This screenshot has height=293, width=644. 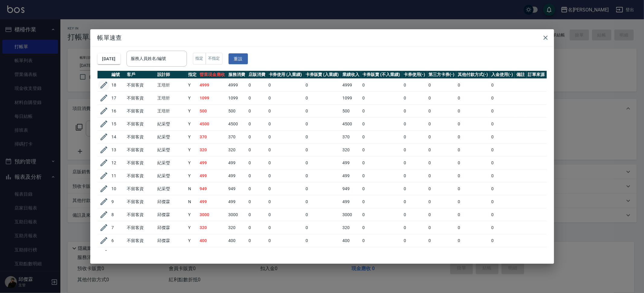 I want to click on td: 16, so click(x=118, y=111).